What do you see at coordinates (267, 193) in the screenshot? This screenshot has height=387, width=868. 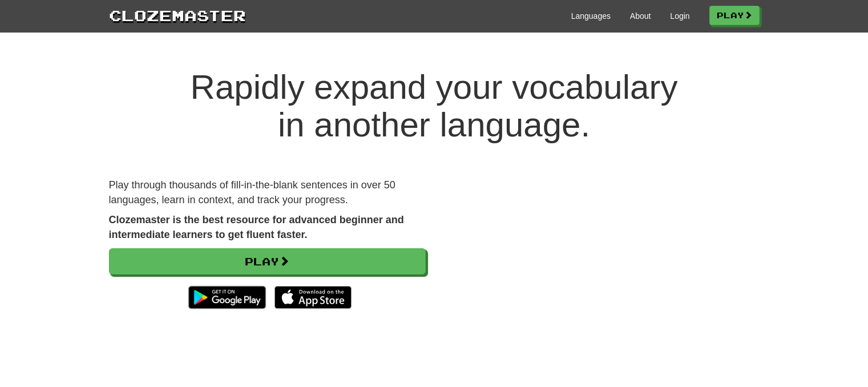 I see `p: Play through thousands of fill-in-the-blank sentences in over 50 languages, learn in context, and...` at bounding box center [267, 193].